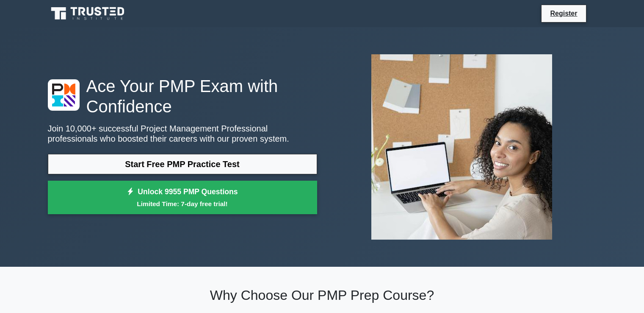  I want to click on a: Start Free PMP Practice Test, so click(183, 164).